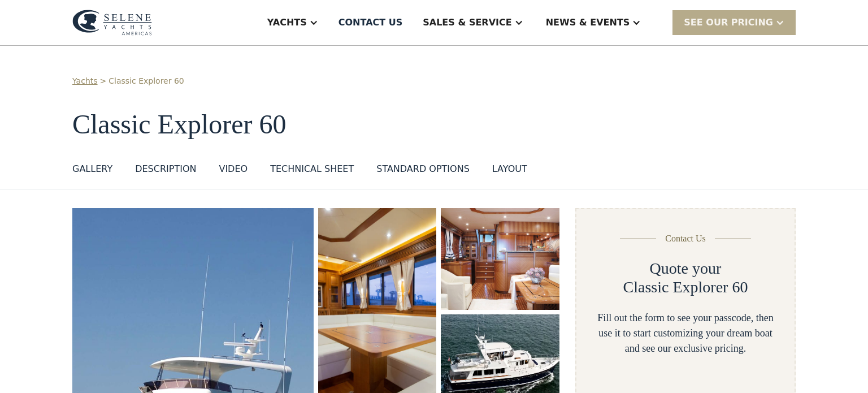 The height and width of the screenshot is (393, 868). What do you see at coordinates (312, 169) in the screenshot?
I see `div: Technical sheet` at bounding box center [312, 169].